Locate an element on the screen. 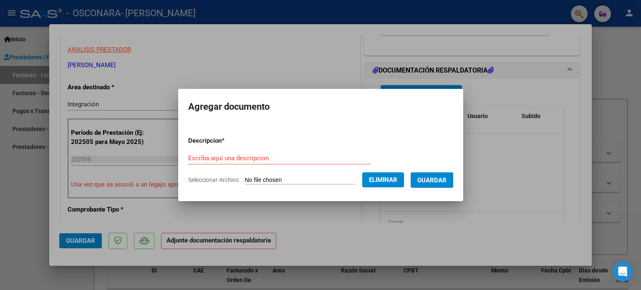  div: Open Intercom Messenger is located at coordinates (623, 272).